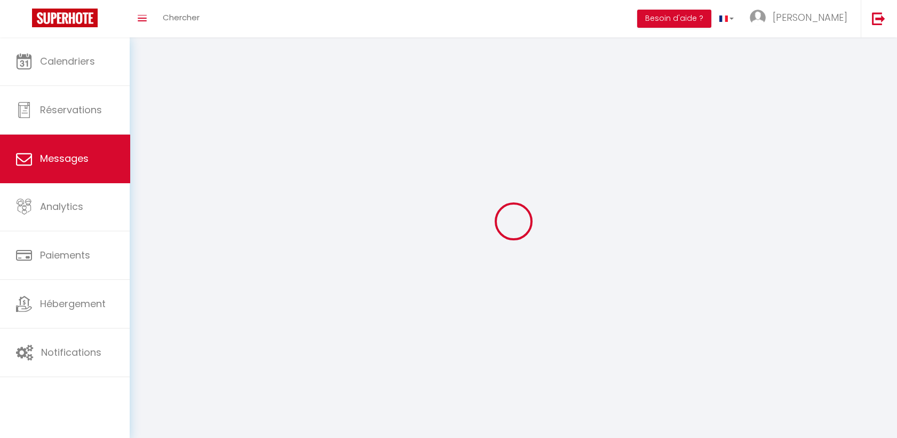  I want to click on span: Hébergement, so click(73, 303).